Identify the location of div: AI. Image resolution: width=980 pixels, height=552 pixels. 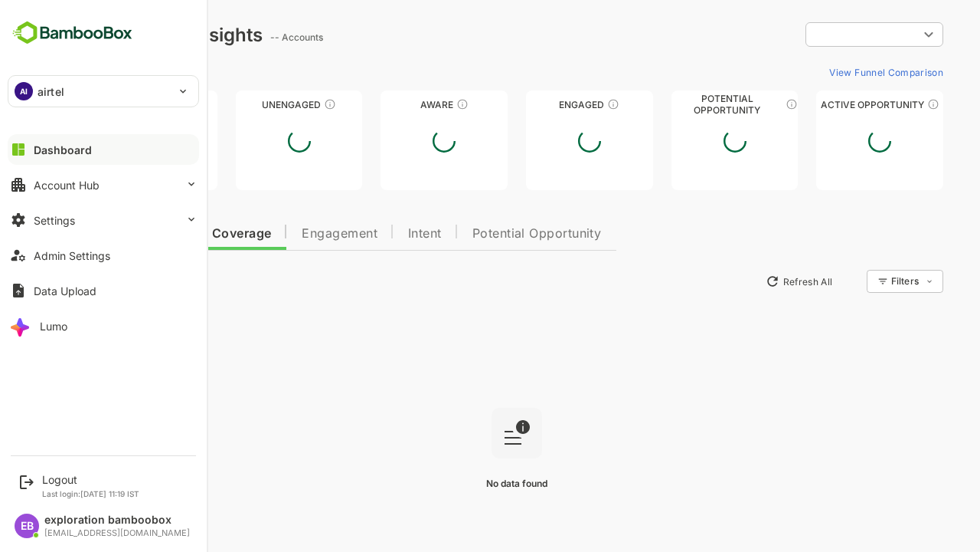
(24, 91).